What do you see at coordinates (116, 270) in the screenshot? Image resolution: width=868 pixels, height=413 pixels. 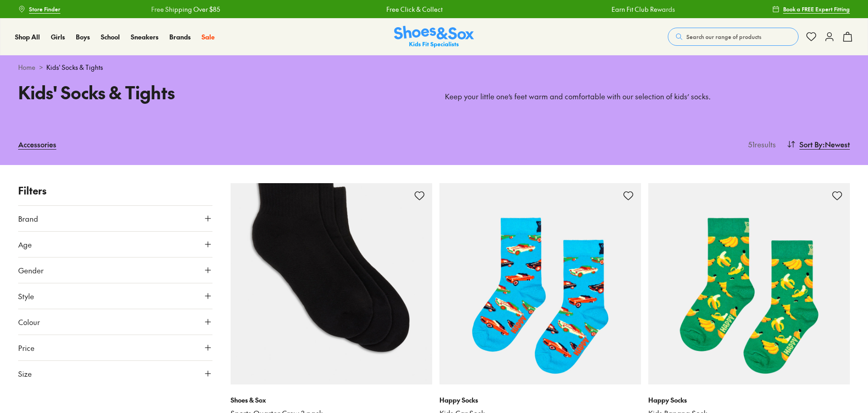 I see `button: Gender` at bounding box center [116, 270].